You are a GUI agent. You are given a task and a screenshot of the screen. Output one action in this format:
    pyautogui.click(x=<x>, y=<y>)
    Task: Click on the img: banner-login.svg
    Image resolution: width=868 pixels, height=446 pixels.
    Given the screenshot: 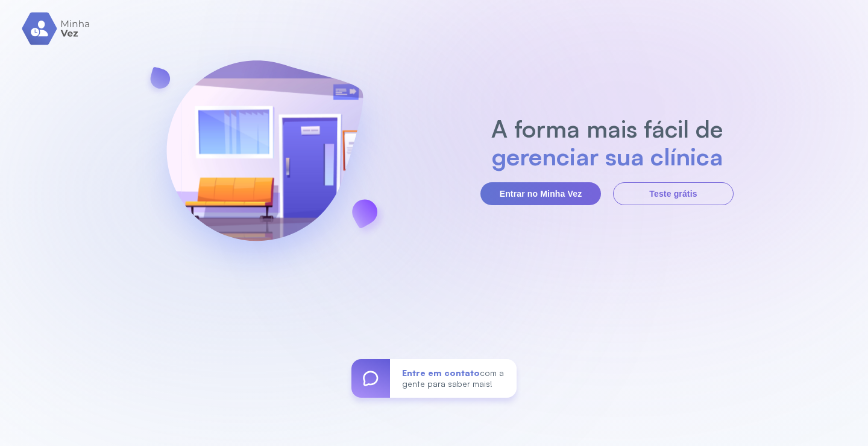 What is the action you would take?
    pyautogui.click(x=264, y=159)
    